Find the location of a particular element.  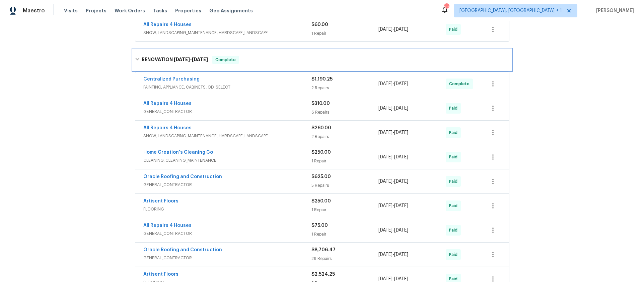

span: Maestro is located at coordinates (33, 11).